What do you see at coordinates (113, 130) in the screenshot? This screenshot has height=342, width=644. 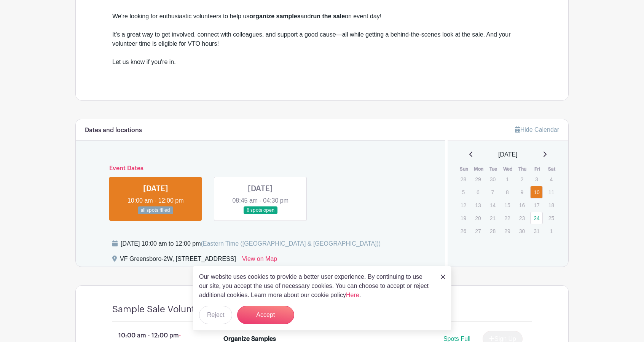 I see `h6: Dates and locations` at bounding box center [113, 130].